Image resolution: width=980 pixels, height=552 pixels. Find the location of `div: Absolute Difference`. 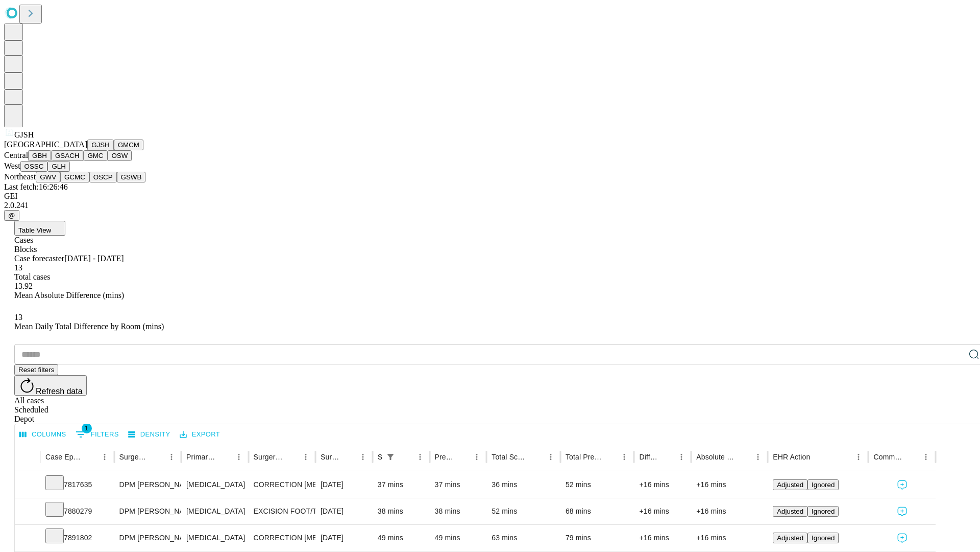

div: Absolute Difference is located at coordinates (716, 457).